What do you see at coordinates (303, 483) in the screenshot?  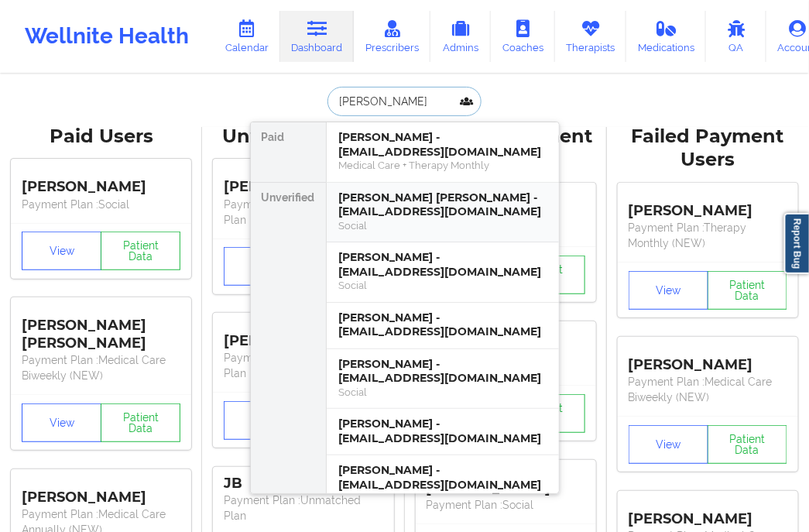 I see `div: JB` at bounding box center [303, 483].